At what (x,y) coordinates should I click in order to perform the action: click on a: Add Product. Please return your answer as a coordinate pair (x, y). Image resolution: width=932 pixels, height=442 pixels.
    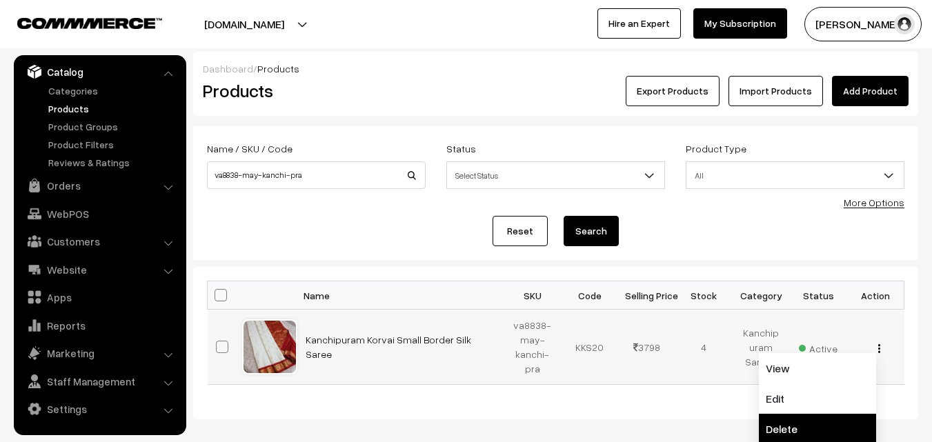
    Looking at the image, I should click on (869, 91).